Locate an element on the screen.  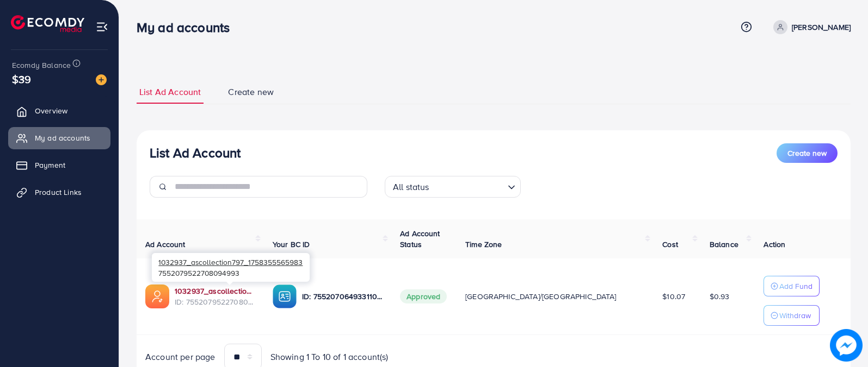
span: Action is located at coordinates (774, 244).